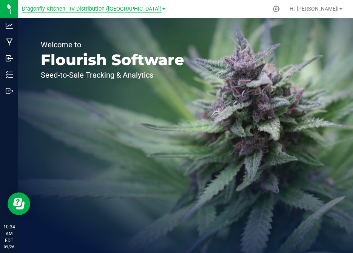 The width and height of the screenshot is (353, 253). I want to click on p: Seed-to-Sale Tracking & Analytics, so click(113, 75).